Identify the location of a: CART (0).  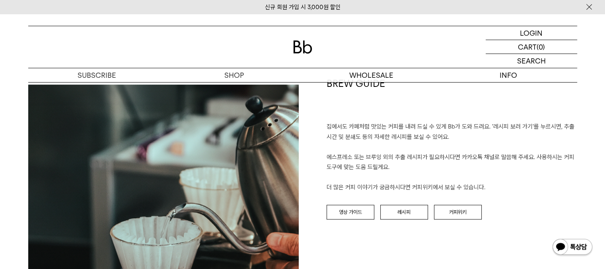
(531, 47).